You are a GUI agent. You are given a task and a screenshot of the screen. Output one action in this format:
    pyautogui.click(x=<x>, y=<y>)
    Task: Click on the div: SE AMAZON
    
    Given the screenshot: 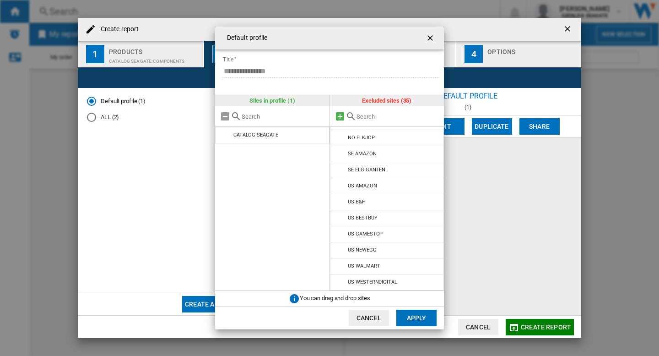 What is the action you would take?
    pyautogui.click(x=362, y=153)
    